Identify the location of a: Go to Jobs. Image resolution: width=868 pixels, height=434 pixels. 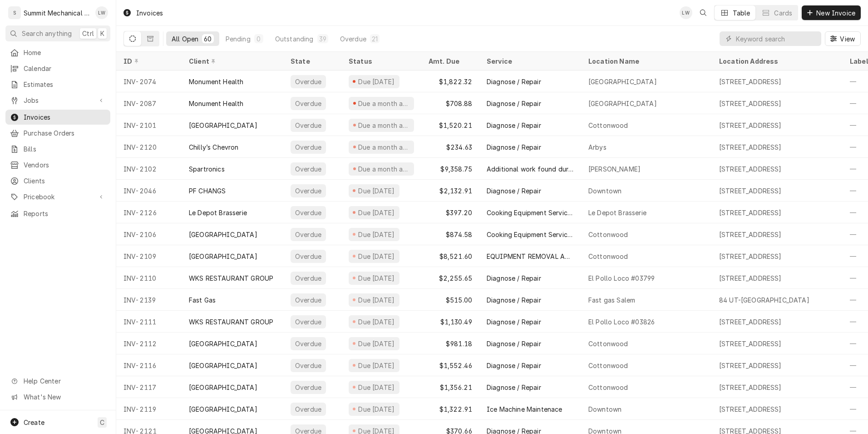
(58, 100).